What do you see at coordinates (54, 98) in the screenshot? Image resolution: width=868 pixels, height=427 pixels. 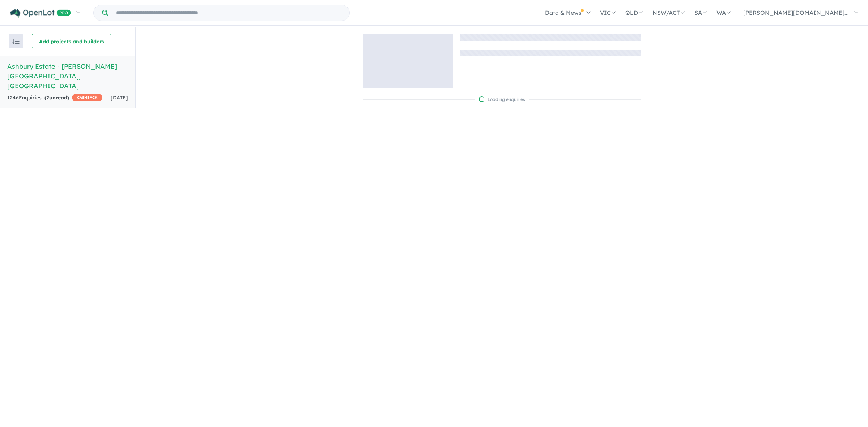 I see `div: 1246 Enquir ies` at bounding box center [54, 98].